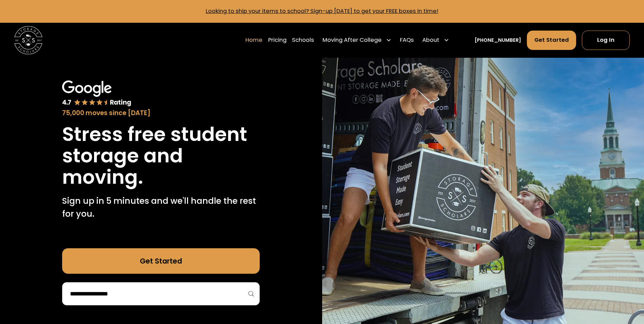 This screenshot has height=324, width=644. What do you see at coordinates (278, 40) in the screenshot?
I see `a: Pricing` at bounding box center [278, 40].